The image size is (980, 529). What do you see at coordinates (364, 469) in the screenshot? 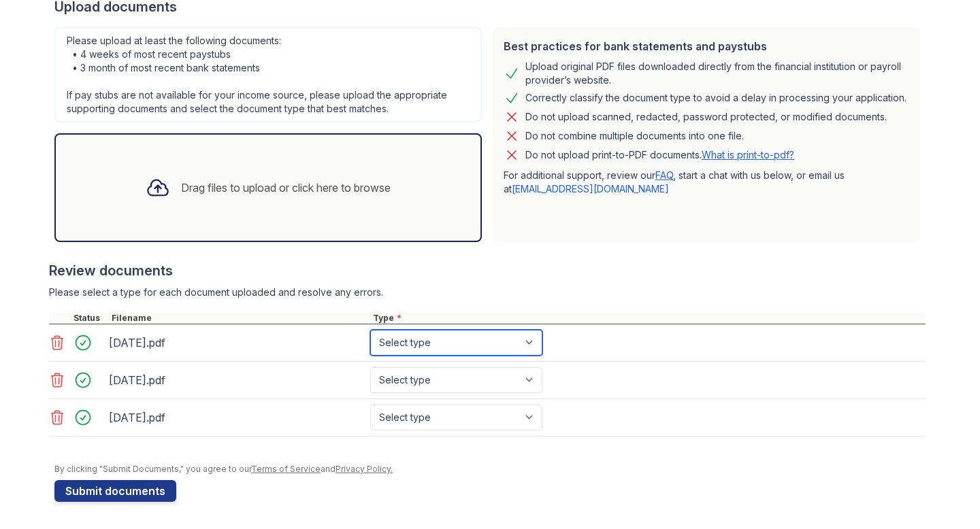
I see `a: Privacy Policy.` at bounding box center [364, 469].